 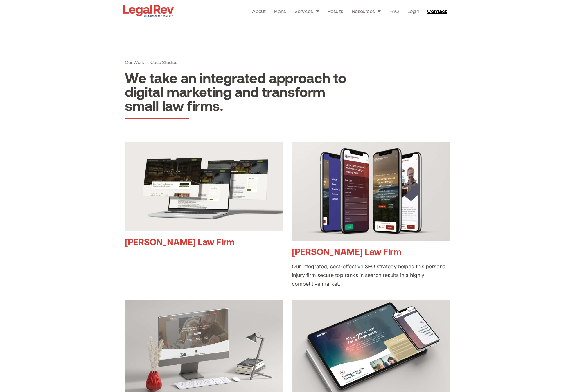 I want to click on img: Conversion-Optimized Injury Law Website, so click(x=371, y=191).